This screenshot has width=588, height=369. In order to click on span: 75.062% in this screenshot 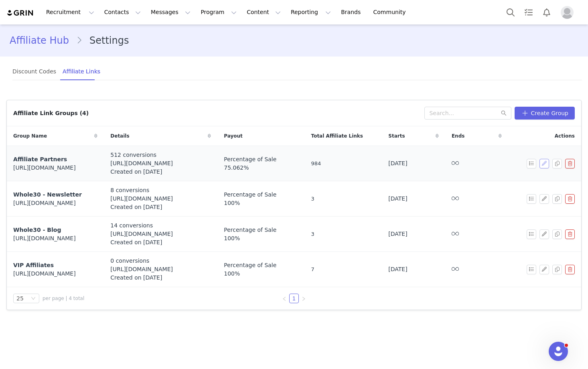, I will do `click(236, 167)`.